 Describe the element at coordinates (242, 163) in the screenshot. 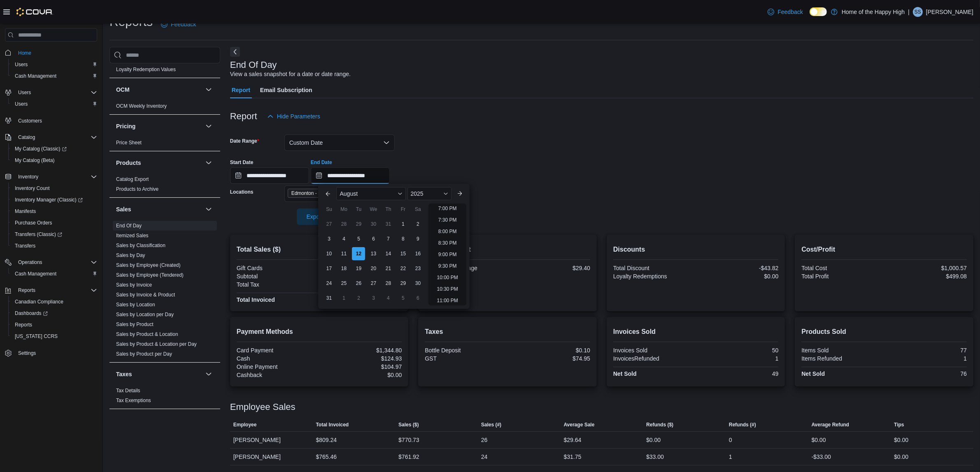

I see `label: Start Date` at that location.